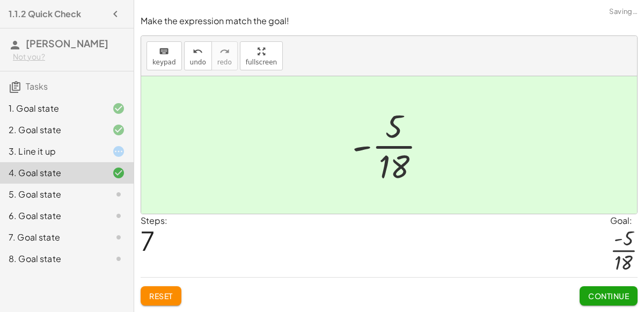 Image resolution: width=644 pixels, height=312 pixels. Describe the element at coordinates (261, 56) in the screenshot. I see `button: fullscreen` at that location.